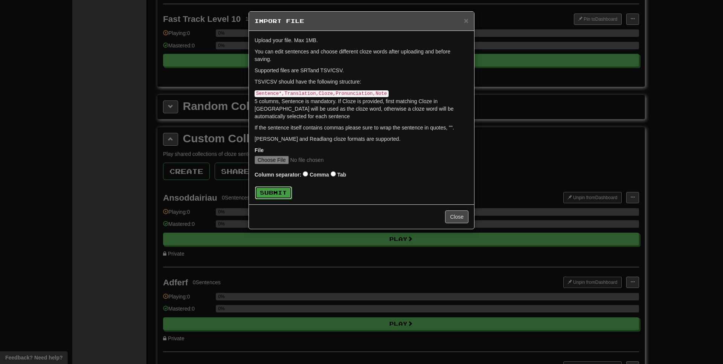 This screenshot has height=364, width=723. Describe the element at coordinates (361, 40) in the screenshot. I see `p: Upload your file. Max 1MB.` at that location.